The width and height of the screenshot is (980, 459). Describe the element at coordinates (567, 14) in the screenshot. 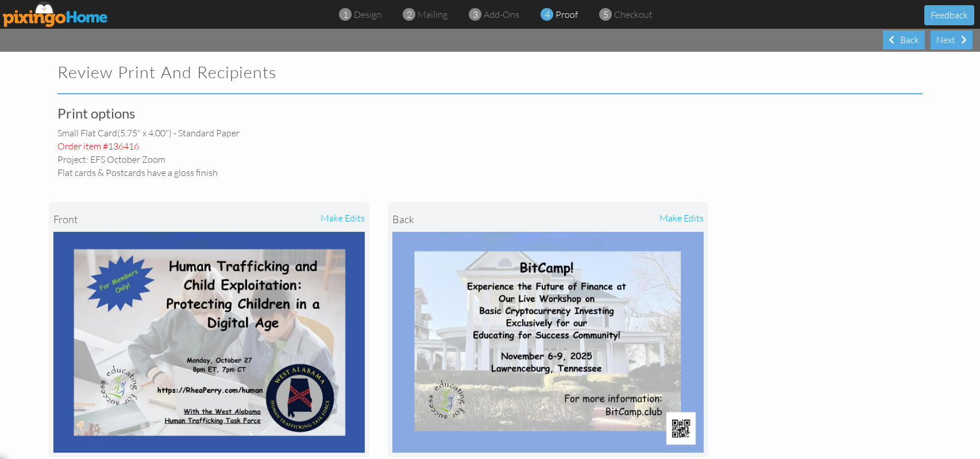

I see `span: proof` at that location.